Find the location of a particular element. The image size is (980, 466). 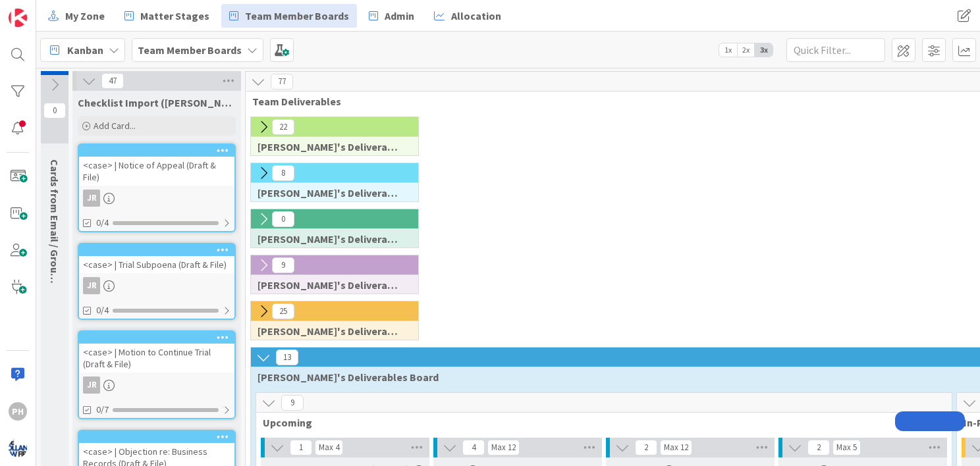

a: My Zone is located at coordinates (76, 15).